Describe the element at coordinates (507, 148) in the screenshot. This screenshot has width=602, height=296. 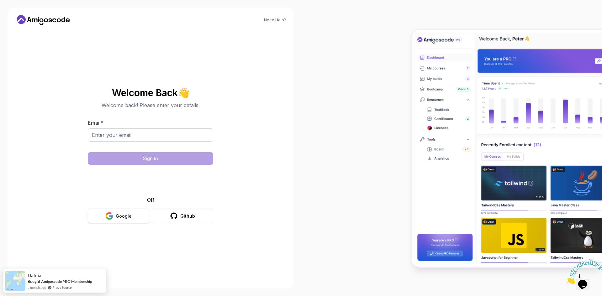
I see `img: Amigoscode Dashboard` at that location.